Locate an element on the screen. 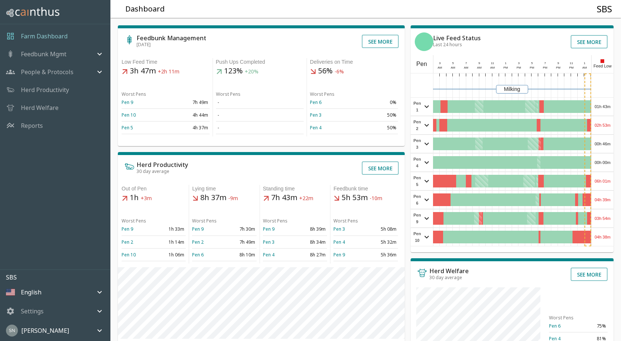 Image resolution: width=621 pixels, height=341 pixels. td: 8h 10m is located at coordinates (241, 255).